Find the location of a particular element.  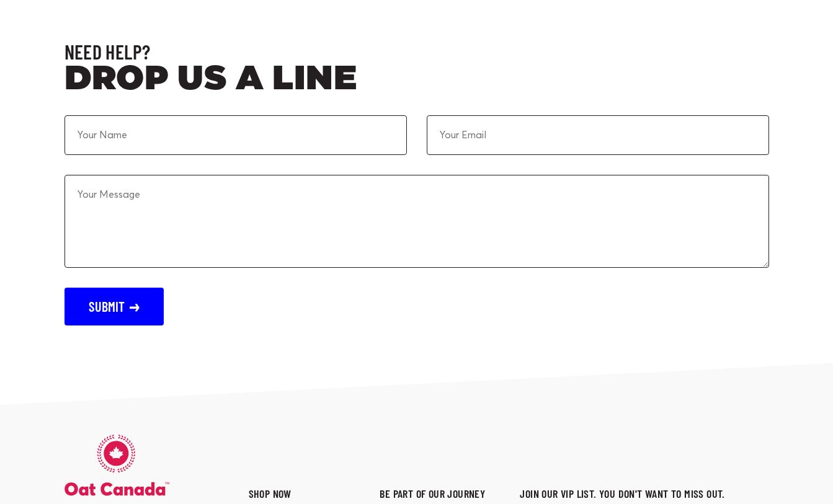

button: Submit is located at coordinates (114, 307).